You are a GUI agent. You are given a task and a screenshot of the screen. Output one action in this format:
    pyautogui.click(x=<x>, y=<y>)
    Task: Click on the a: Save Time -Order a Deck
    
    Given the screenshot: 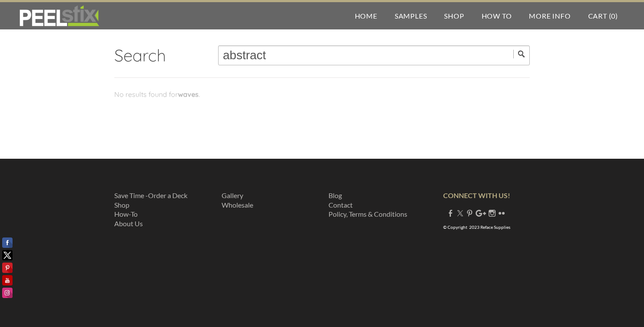 What is the action you would take?
    pyautogui.click(x=151, y=195)
    